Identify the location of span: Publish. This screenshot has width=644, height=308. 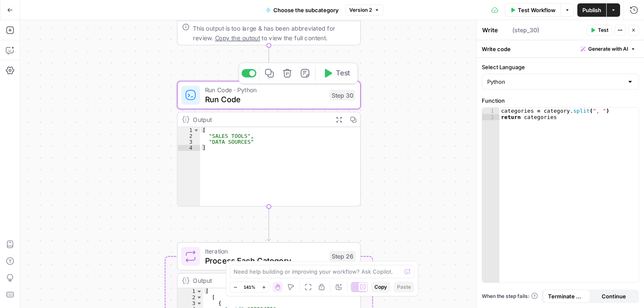
(591, 10).